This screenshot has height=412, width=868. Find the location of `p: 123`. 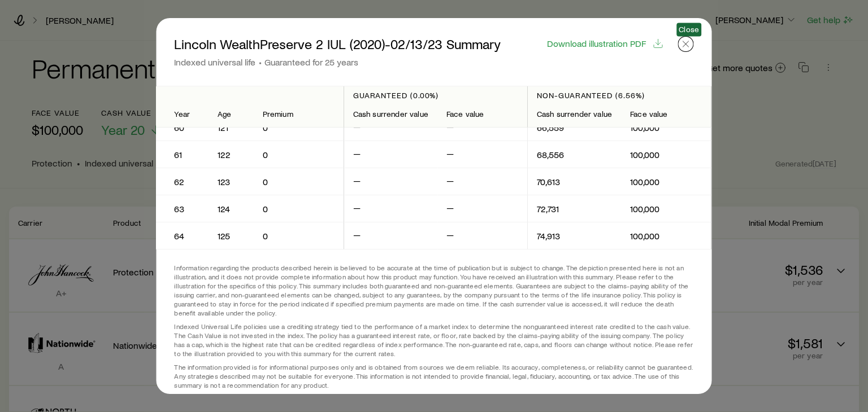

p: 123 is located at coordinates (231, 182).